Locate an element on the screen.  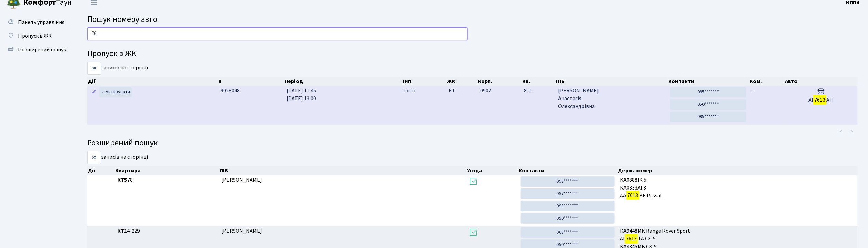
span: 9028048 is located at coordinates (230, 91).